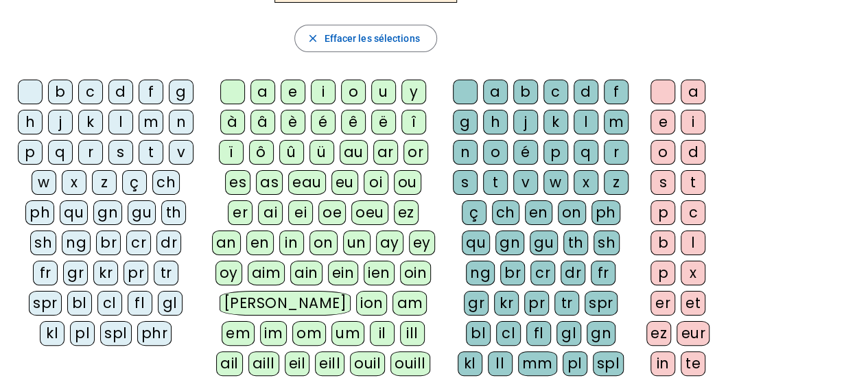  I want to click on div: ain, so click(306, 273).